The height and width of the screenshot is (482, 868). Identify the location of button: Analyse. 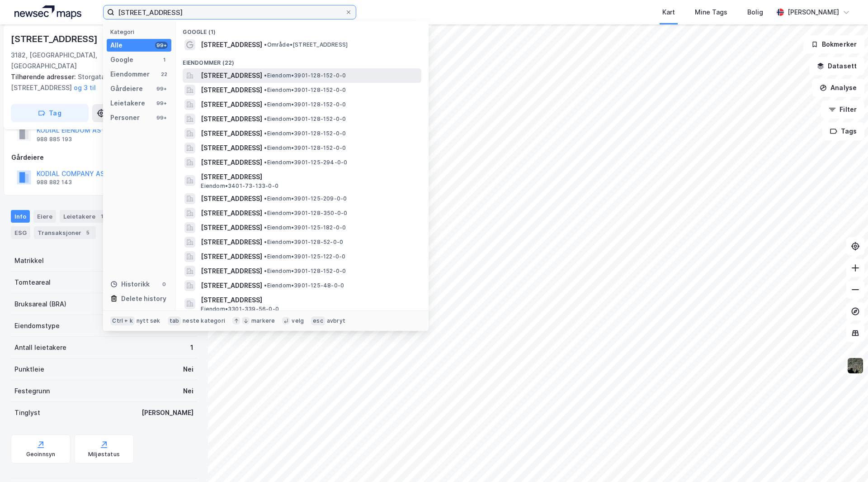
(838, 88).